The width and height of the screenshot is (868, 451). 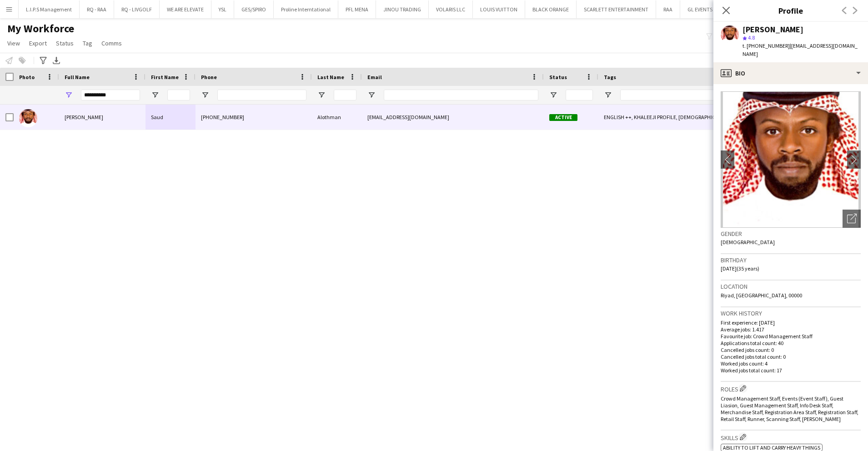 I want to click on p: Average jobs: 1.417, so click(x=791, y=329).